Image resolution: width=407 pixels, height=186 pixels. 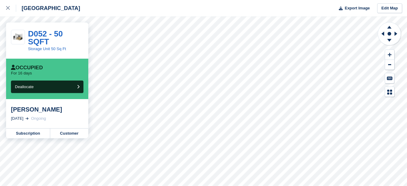 I want to click on button: Zoom Out, so click(x=390, y=65).